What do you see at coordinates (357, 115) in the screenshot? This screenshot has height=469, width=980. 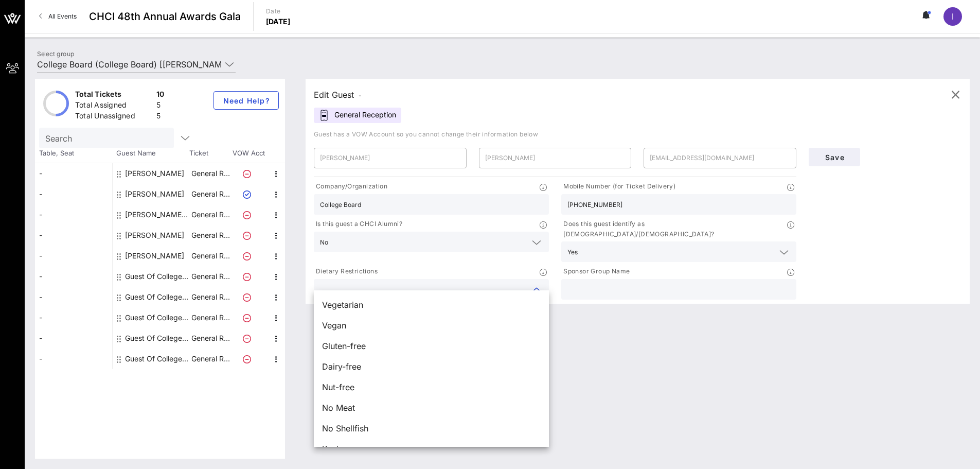 I see `div: General Reception` at bounding box center [357, 115].